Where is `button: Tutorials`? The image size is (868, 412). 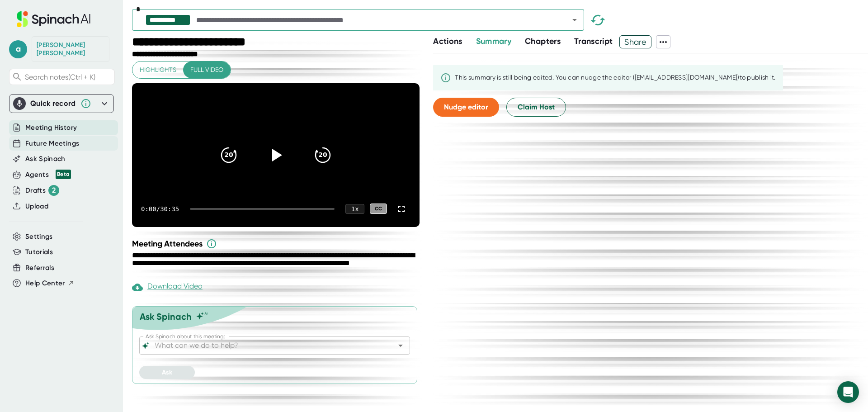 button: Tutorials is located at coordinates (39, 252).